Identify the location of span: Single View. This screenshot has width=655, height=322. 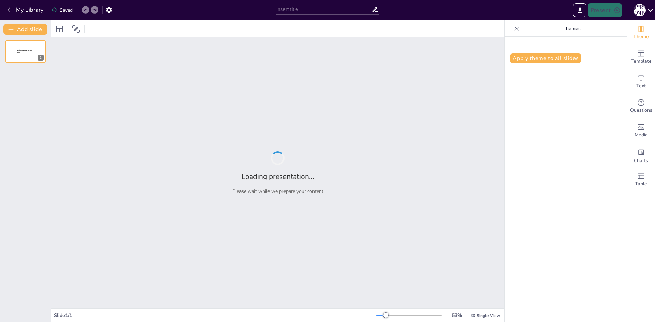
(488, 316).